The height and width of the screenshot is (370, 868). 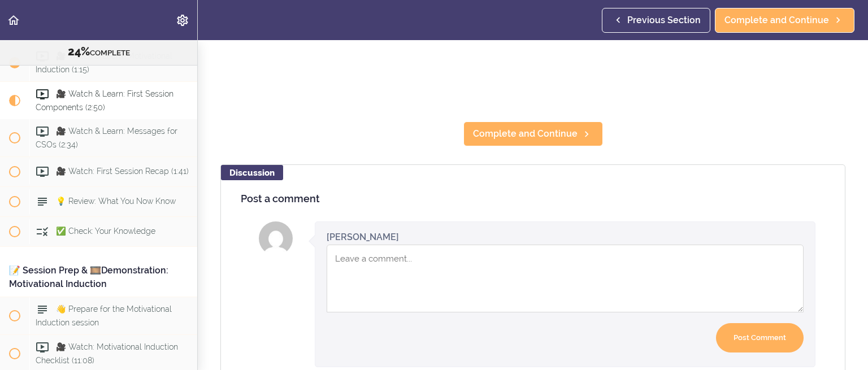 What do you see at coordinates (533, 199) in the screenshot?
I see `h4: Post a comment` at bounding box center [533, 199].